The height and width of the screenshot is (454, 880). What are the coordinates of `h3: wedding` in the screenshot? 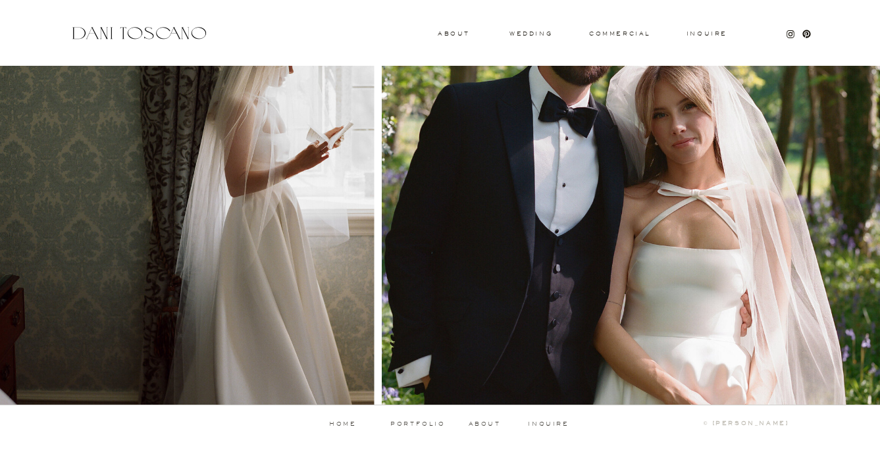 It's located at (531, 33).